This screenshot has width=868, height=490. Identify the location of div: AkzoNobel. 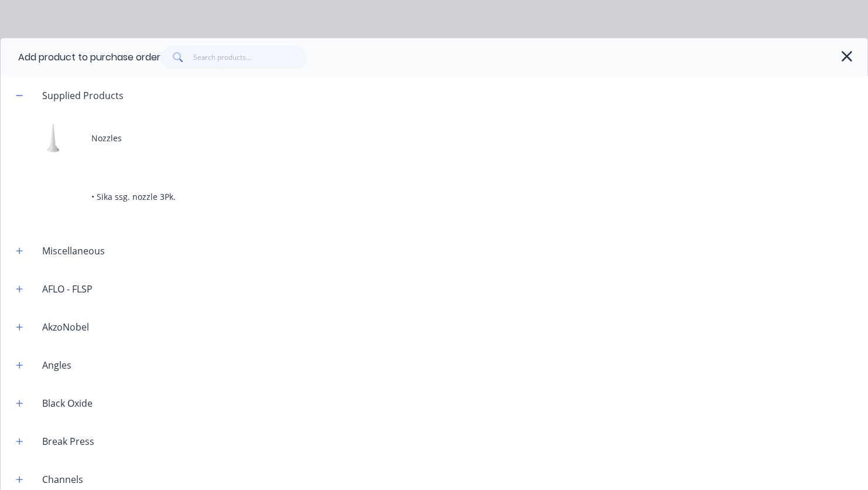
(66, 327).